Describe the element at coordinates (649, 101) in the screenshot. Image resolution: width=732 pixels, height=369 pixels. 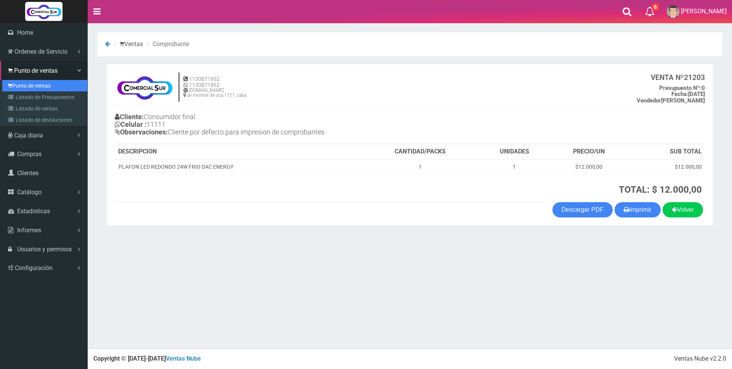
I see `strong: Vendedor` at that location.